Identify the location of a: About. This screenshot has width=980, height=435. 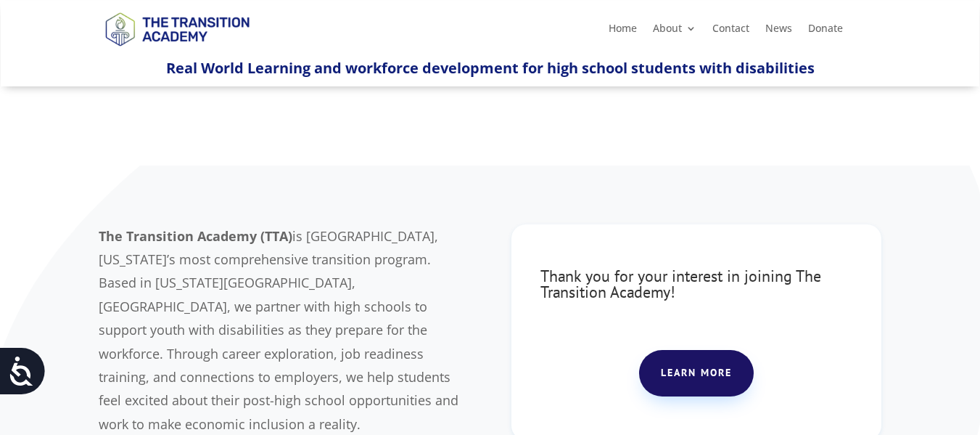
(675, 31).